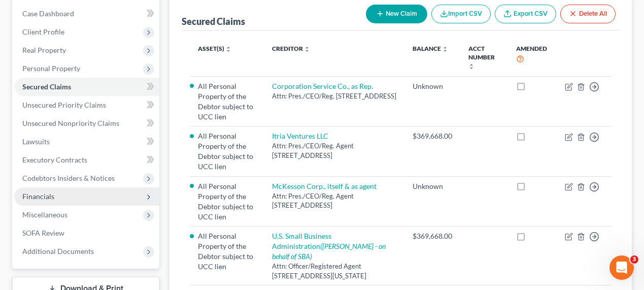 The height and width of the screenshot is (290, 644). Describe the element at coordinates (635, 260) in the screenshot. I see `span: 3` at that location.